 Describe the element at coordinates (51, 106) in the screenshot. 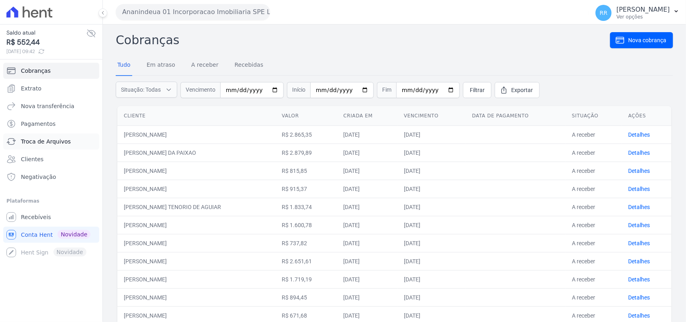

I see `a: Nova transferência` at that location.